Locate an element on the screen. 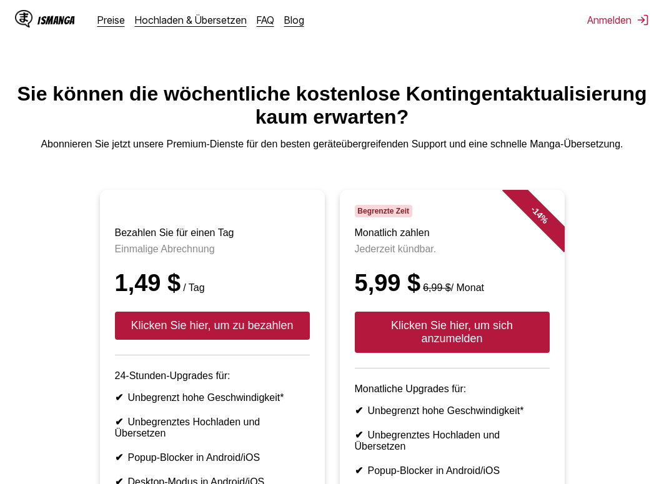 The image size is (664, 484). font: Monatlich zahlen is located at coordinates (392, 232).